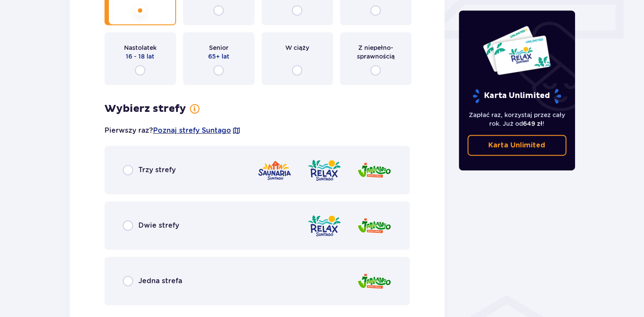  I want to click on span: 649 zł, so click(533, 123).